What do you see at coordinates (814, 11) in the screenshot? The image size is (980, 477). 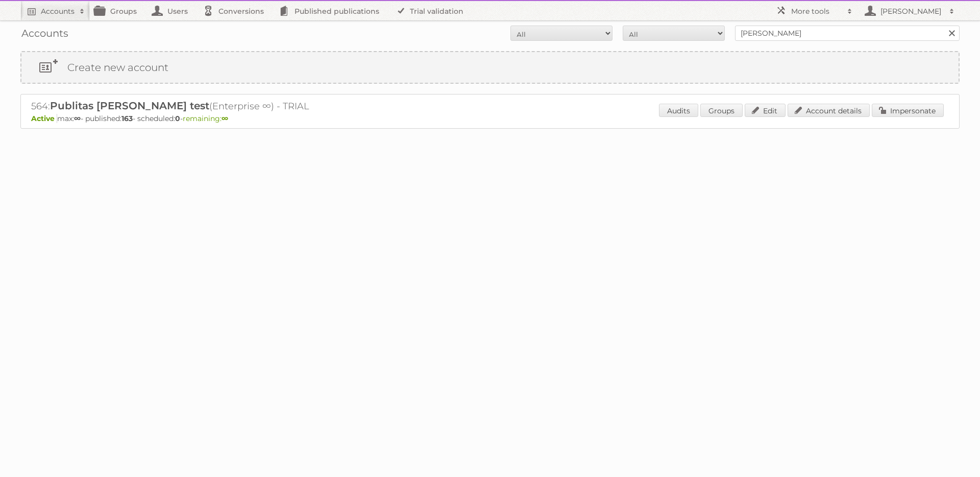 I see `a: More tools` at bounding box center [814, 11].